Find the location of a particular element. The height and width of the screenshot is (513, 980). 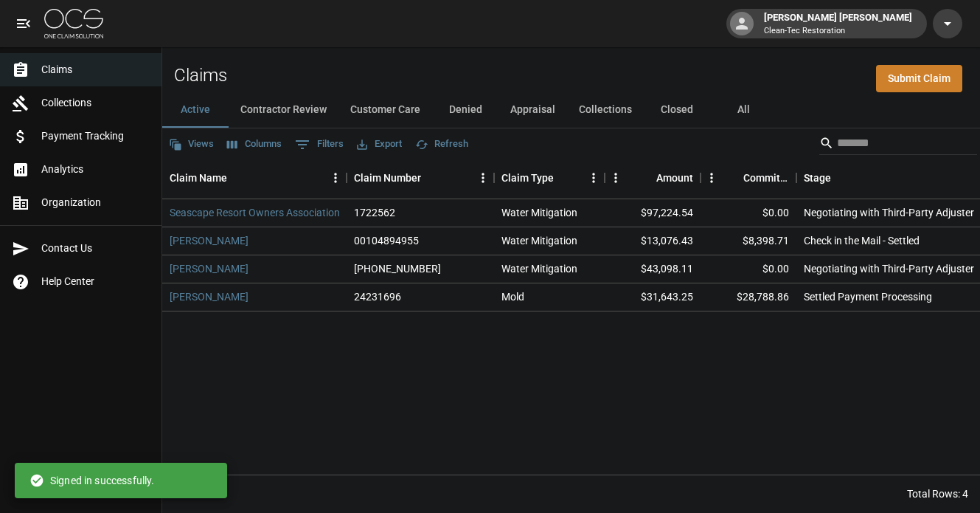

span: Claims is located at coordinates (96, 69).